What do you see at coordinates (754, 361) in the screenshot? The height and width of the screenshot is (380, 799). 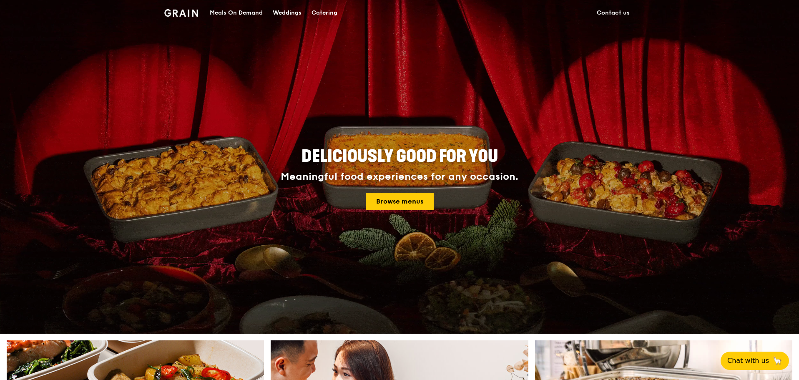 I see `button: Chat with us🦙` at bounding box center [754, 361].